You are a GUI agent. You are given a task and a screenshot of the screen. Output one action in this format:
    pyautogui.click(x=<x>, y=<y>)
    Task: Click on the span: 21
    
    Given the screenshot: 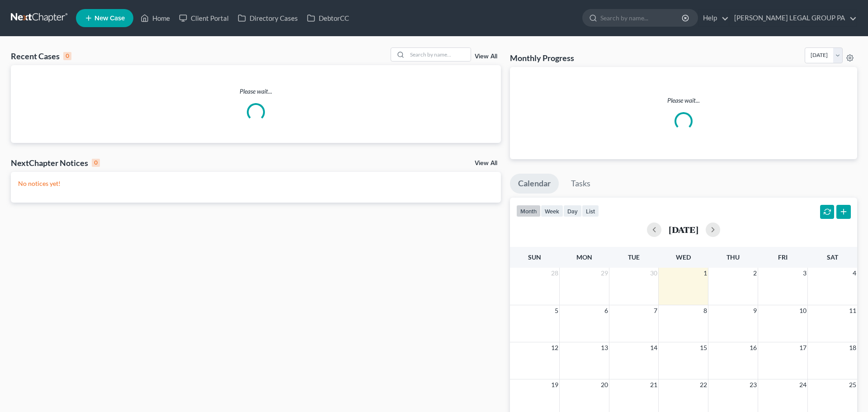 What is the action you would take?
    pyautogui.click(x=654, y=385)
    